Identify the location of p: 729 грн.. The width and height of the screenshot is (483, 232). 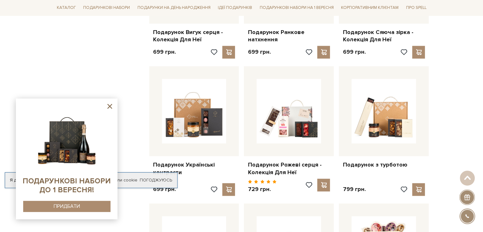
(262, 189).